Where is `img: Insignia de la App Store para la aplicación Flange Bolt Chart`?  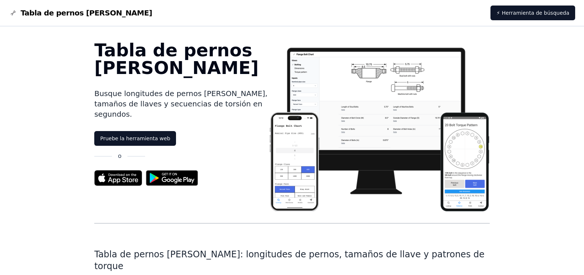 img: Insignia de la App Store para la aplicación Flange Bolt Chart is located at coordinates (118, 178).